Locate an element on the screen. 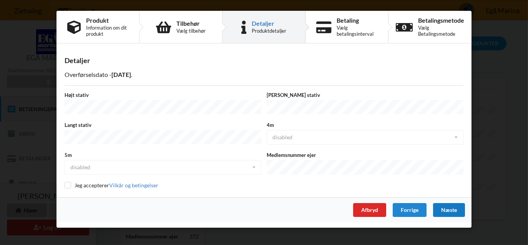 This screenshot has height=245, width=528. div: Vælg tilbehør is located at coordinates (191, 31).